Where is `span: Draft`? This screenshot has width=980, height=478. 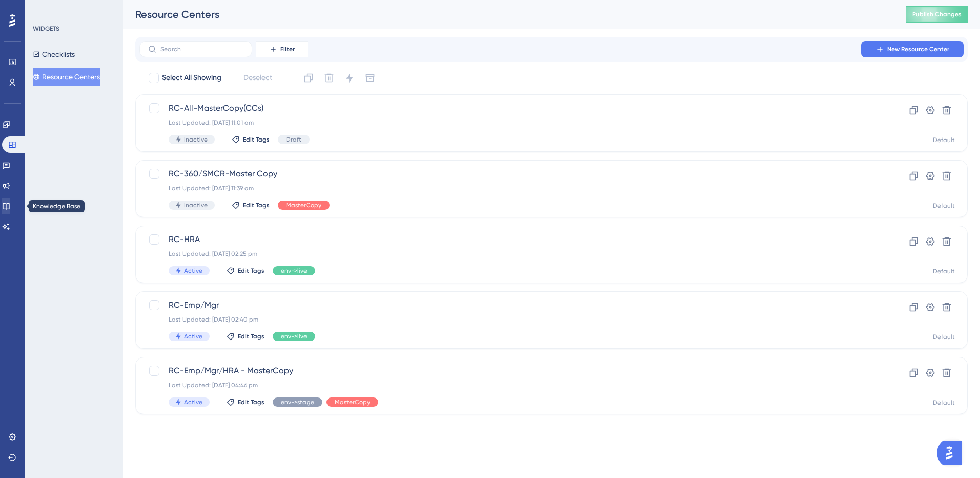 span: Draft is located at coordinates (294, 139).